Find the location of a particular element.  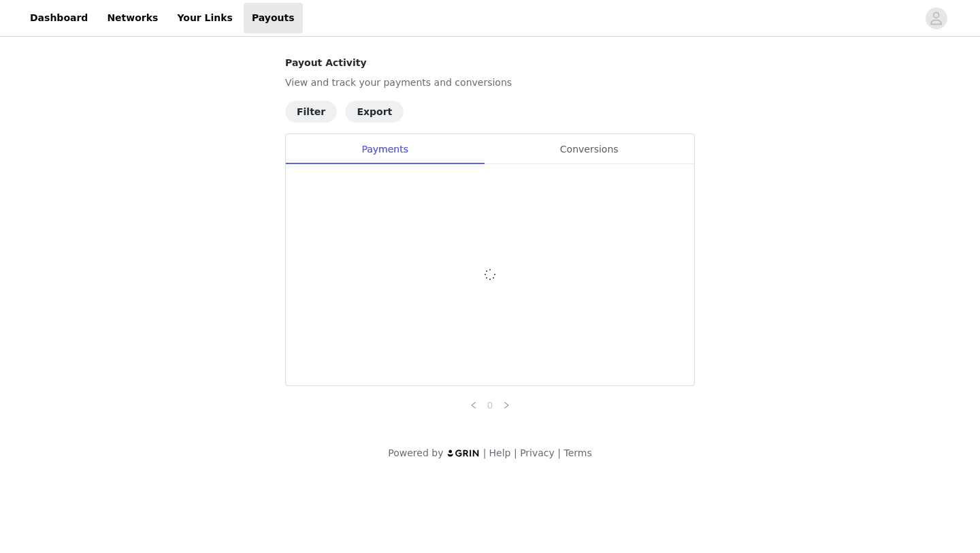

i: icon: right is located at coordinates (506, 406).